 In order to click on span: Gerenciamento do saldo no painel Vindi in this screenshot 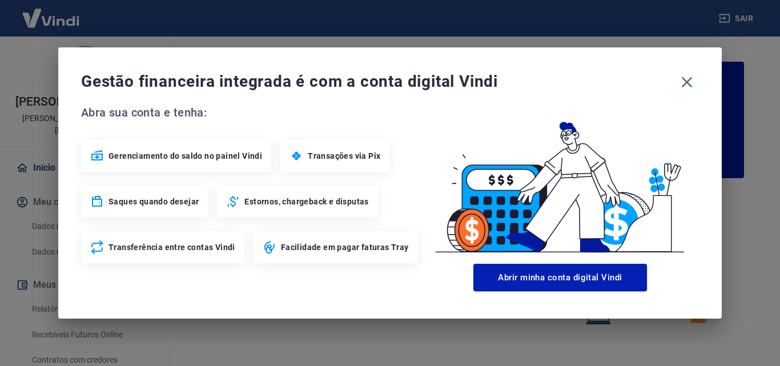, I will do `click(185, 156)`.